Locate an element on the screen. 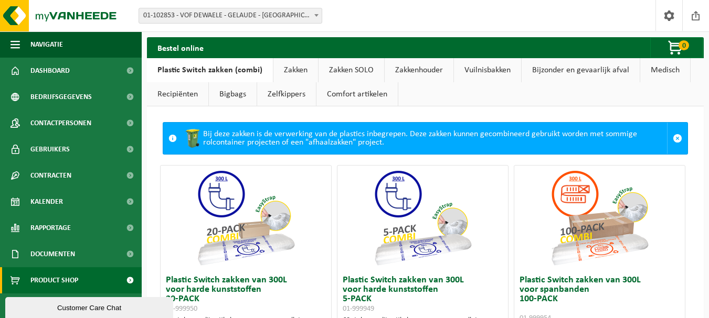 Image resolution: width=709 pixels, height=318 pixels. span: Bedrijfsgegevens is located at coordinates (61, 97).